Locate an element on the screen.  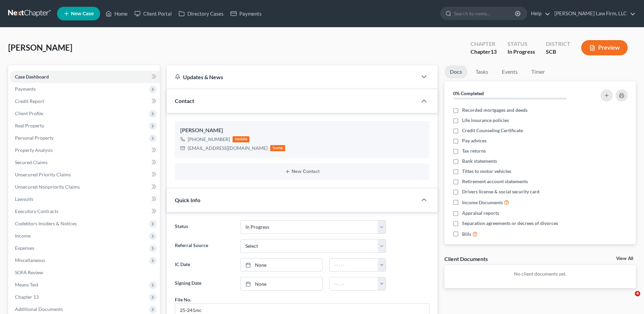
a: Client Portal is located at coordinates (153, 14).